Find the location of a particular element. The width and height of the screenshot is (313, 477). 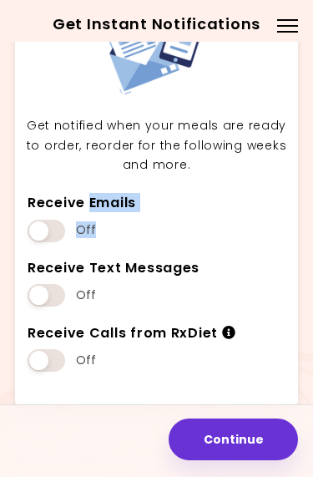

p: Get notified when your meals are ready to order, reorder for the following weeks and more. is located at coordinates (156, 145).